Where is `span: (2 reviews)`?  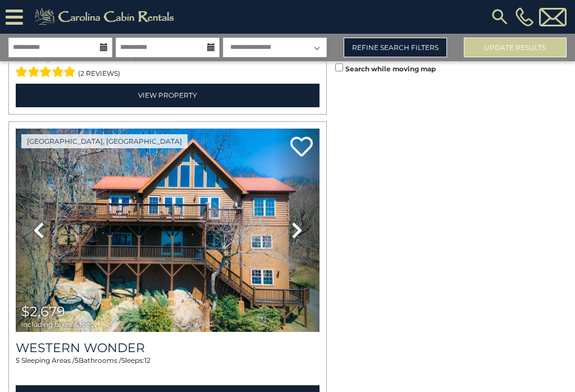
span: (2 reviews) is located at coordinates (98, 73).